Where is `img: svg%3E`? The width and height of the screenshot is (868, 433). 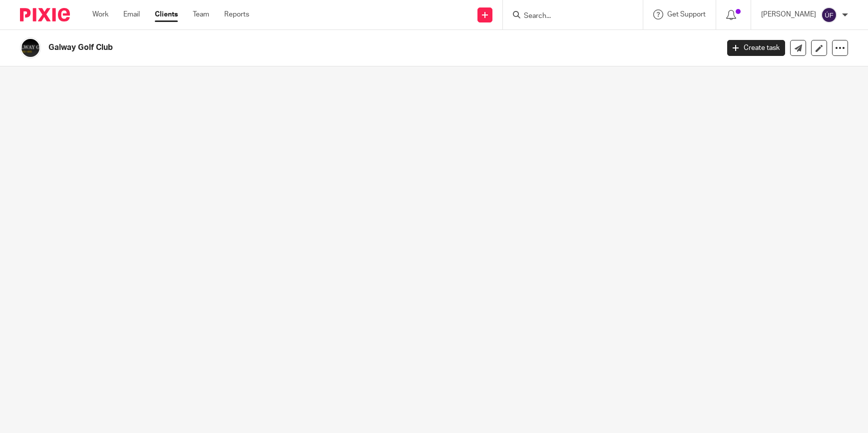 img: svg%3E is located at coordinates (829, 15).